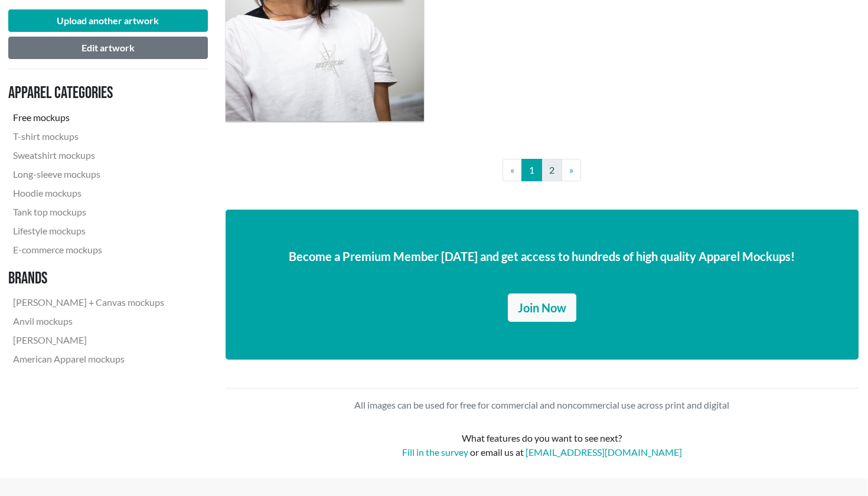  What do you see at coordinates (88, 212) in the screenshot?
I see `a: Tank top mockups` at bounding box center [88, 212].